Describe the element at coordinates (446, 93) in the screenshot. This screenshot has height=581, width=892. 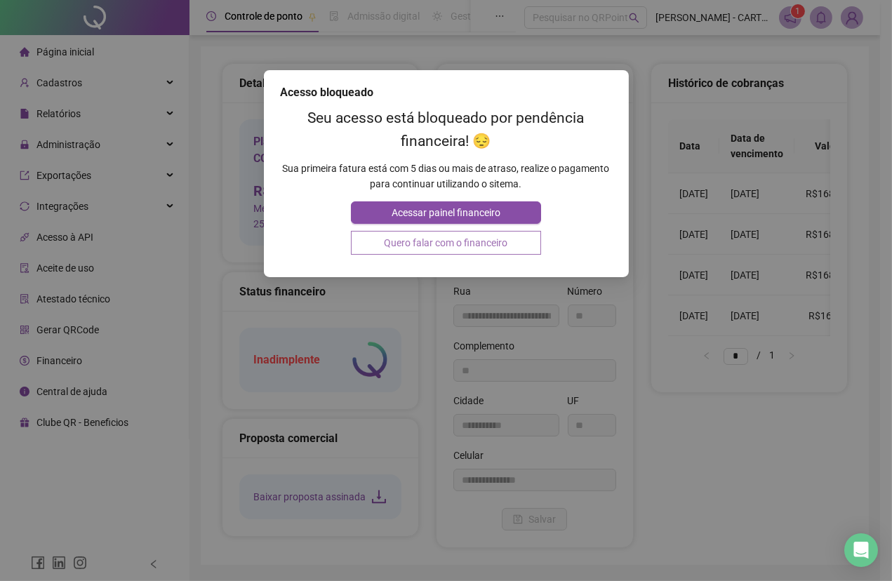
I see `div: Acesso bloqueado` at that location.